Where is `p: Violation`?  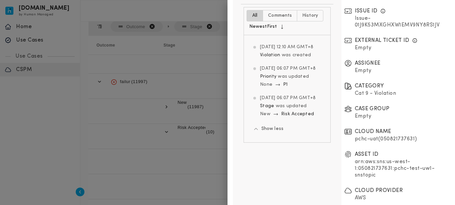 p: Violation is located at coordinates (285, 55).